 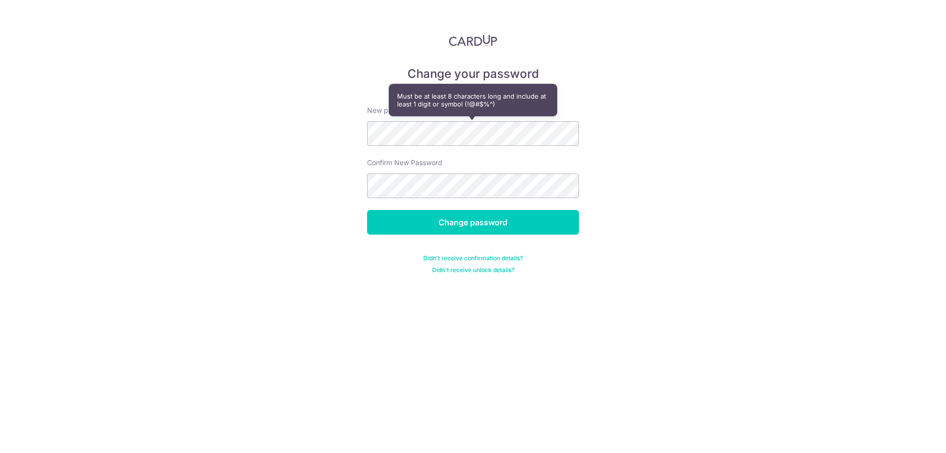 What do you see at coordinates (473, 40) in the screenshot?
I see `img: CardUp Logo` at bounding box center [473, 40].